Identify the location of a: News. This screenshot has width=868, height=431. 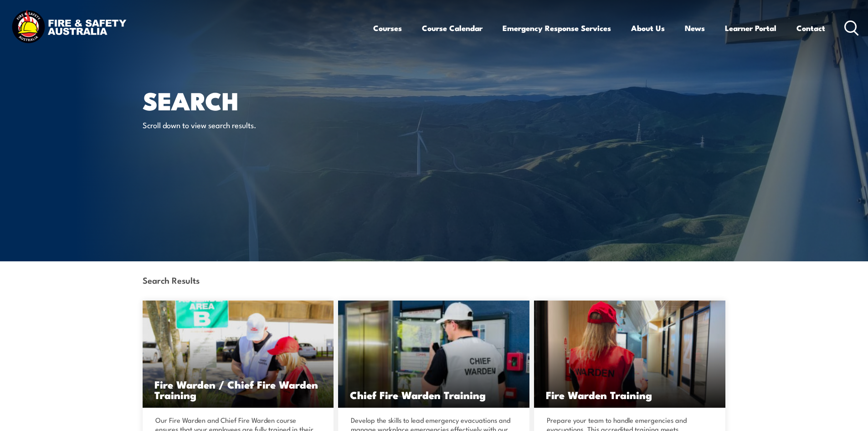
(695, 28).